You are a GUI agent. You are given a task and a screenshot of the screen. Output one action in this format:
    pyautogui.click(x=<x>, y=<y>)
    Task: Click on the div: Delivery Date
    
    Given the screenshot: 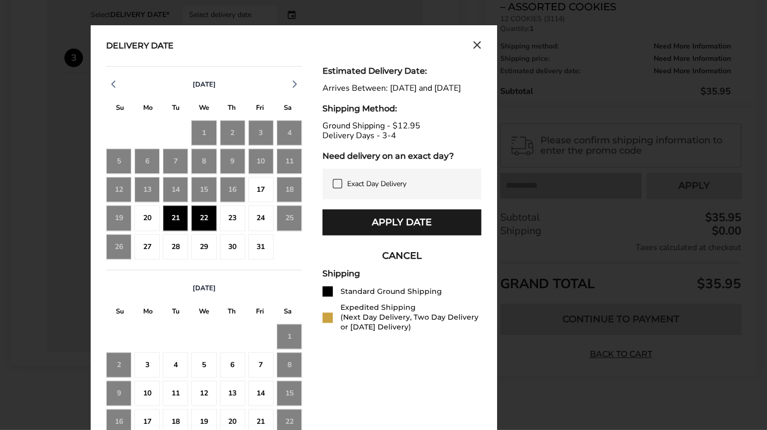 What is the action you would take?
    pyautogui.click(x=140, y=46)
    